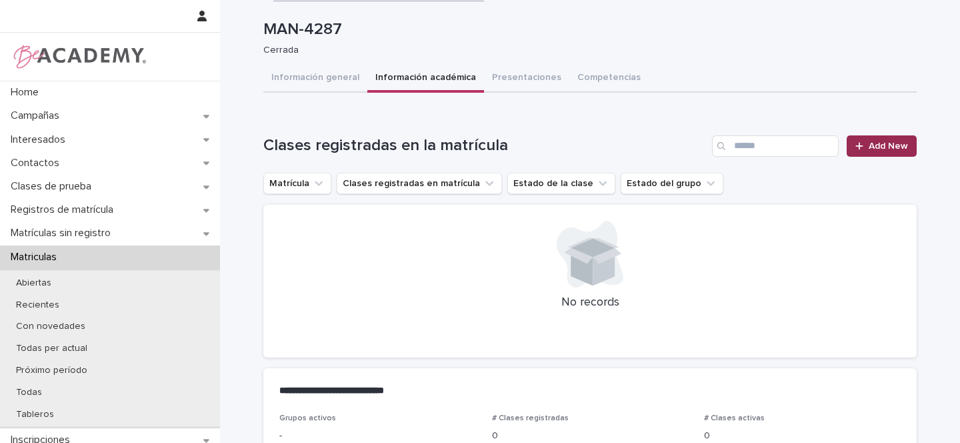 This screenshot has width=960, height=443. What do you see at coordinates (51, 326) in the screenshot?
I see `p: Con novedades` at bounding box center [51, 326].